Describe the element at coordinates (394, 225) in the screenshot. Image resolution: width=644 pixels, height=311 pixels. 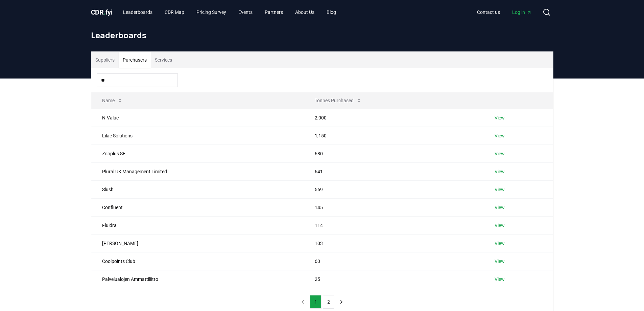
I see `td: 114` at that location.